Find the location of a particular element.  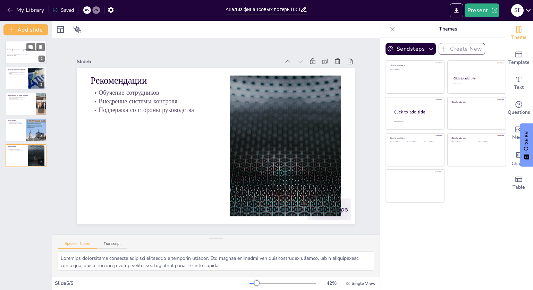

p: Основные причины штрафов is located at coordinates (17, 69).